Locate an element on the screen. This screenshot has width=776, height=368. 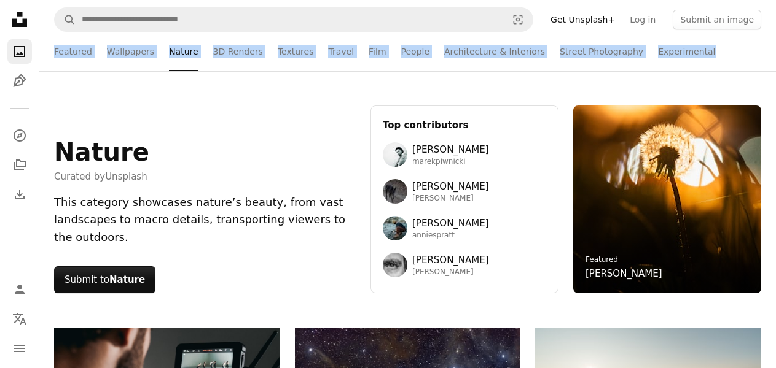
button: Search Unsplash is located at coordinates (65, 20).